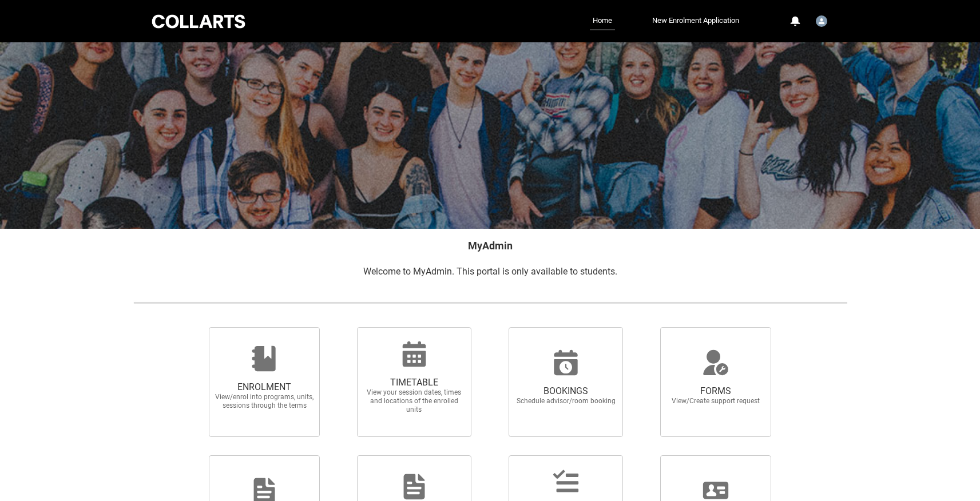 The height and width of the screenshot is (501, 980). What do you see at coordinates (265, 387) in the screenshot?
I see `span: ENROLMENT` at bounding box center [265, 387].